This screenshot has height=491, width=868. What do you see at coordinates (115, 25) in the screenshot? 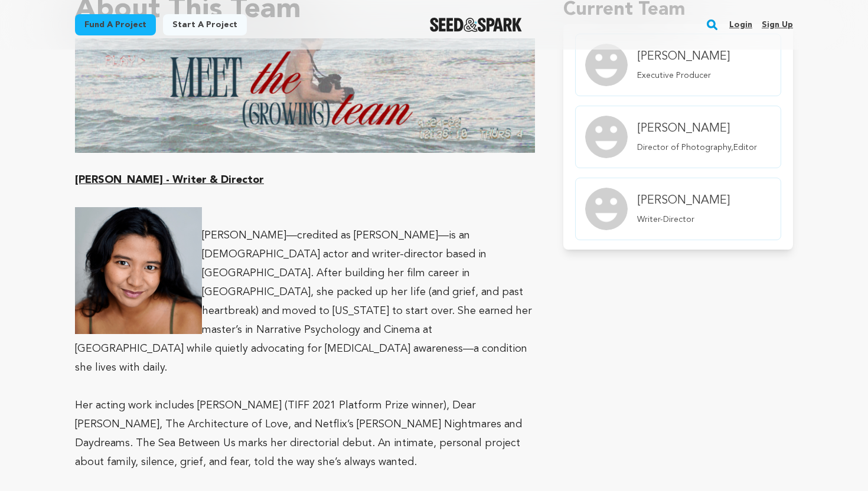
I see `a: Fund a project` at bounding box center [115, 25].